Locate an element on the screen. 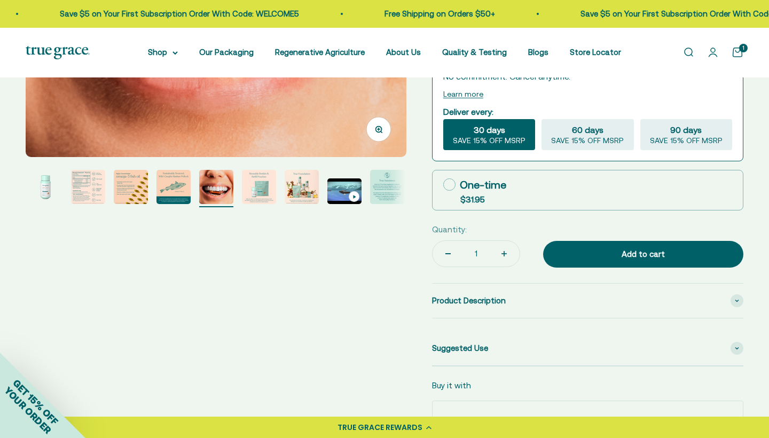 The width and height of the screenshot is (769, 438). button: Increase quantity is located at coordinates (504, 254).